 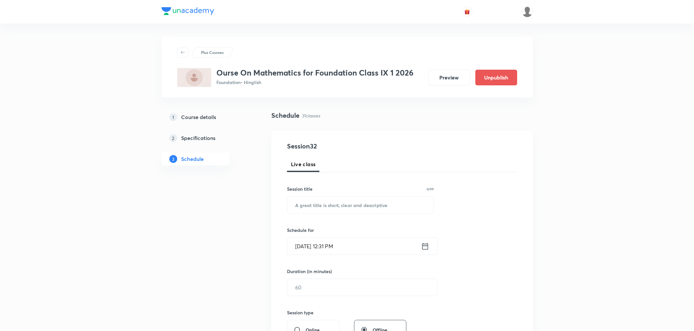 I want to click on p: 3, so click(x=173, y=159).